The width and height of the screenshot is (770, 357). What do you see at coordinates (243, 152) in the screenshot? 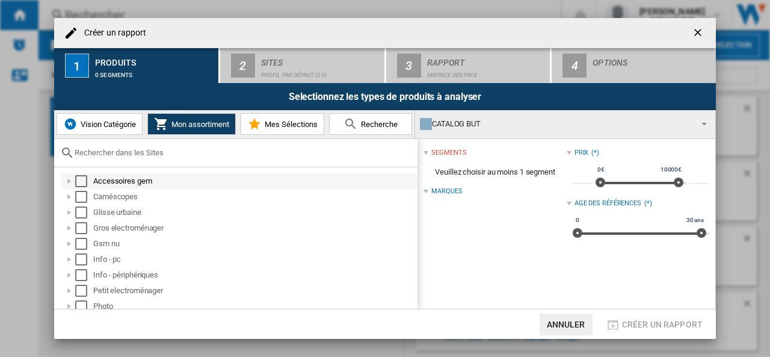
I see `input: Rechercher dans les Sites` at bounding box center [243, 152].